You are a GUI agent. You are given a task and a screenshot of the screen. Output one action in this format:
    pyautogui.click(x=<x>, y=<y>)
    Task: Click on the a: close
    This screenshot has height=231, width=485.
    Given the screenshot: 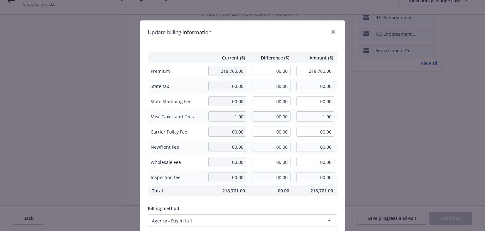 What is the action you would take?
    pyautogui.click(x=334, y=32)
    